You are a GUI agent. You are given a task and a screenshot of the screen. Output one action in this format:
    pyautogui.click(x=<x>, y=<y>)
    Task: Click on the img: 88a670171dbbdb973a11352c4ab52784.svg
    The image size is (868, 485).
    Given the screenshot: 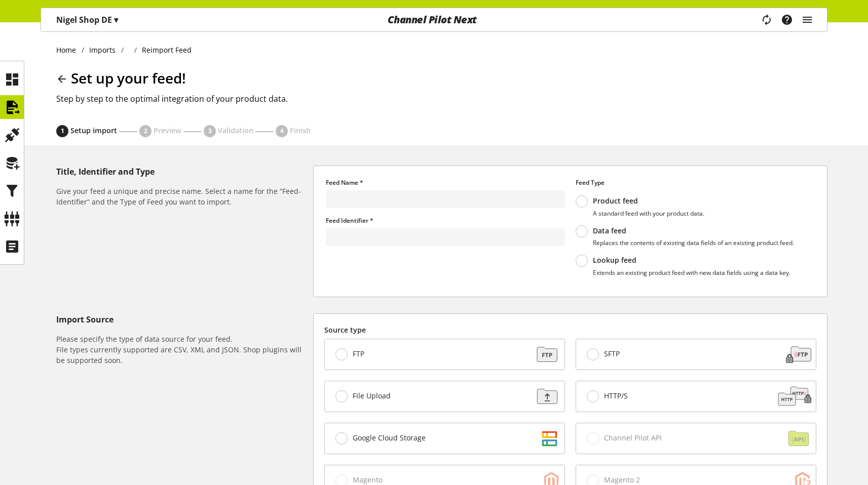 What is the action you would take?
    pyautogui.click(x=544, y=355)
    